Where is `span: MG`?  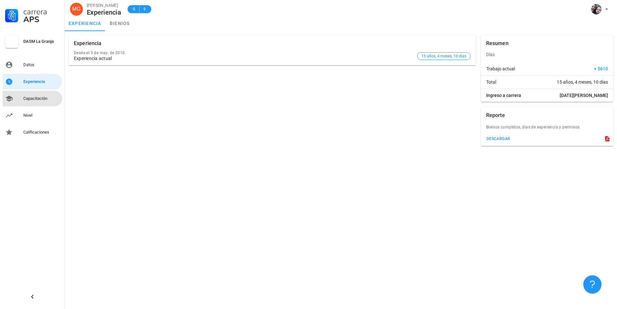 span: MG is located at coordinates (76, 9).